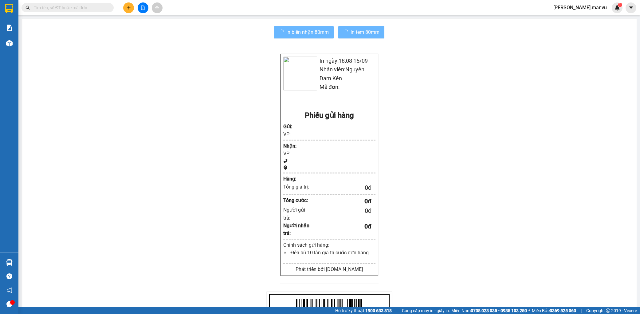 This screenshot has width=640, height=314. Describe the element at coordinates (426, 310) in the screenshot. I see `span: Cung cấp máy in - giấy in:` at that location.